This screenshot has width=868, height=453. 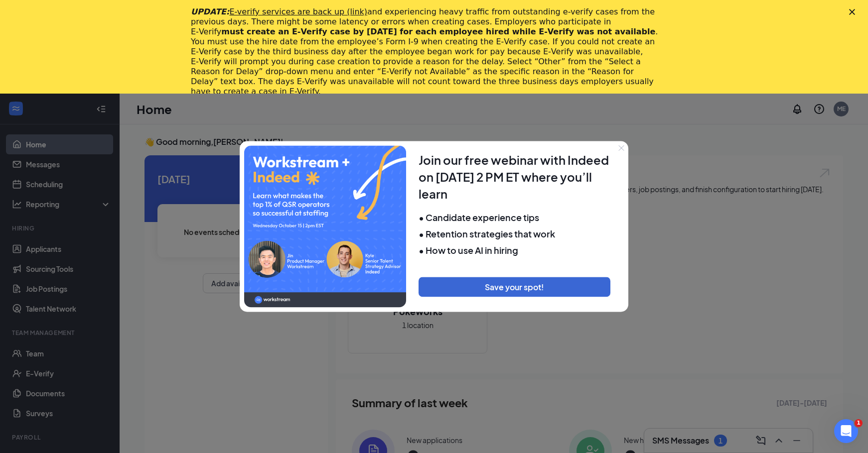 What do you see at coordinates (279, 11) in the screenshot?
I see `i: UPDATE:` at bounding box center [279, 11].